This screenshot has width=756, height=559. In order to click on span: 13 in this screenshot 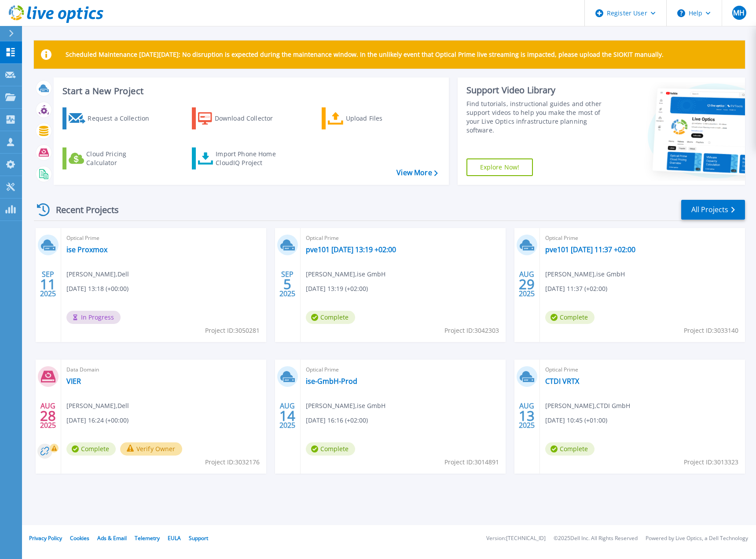, I will do `click(527, 415)`.